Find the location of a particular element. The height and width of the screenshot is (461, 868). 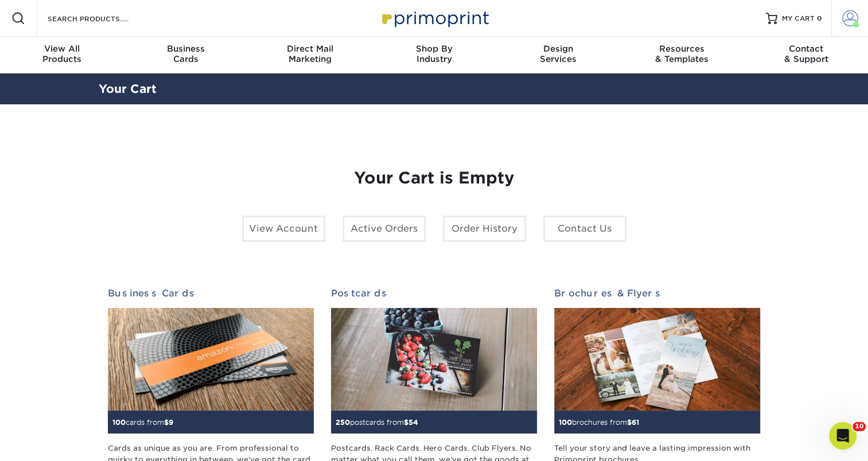

div: & Support is located at coordinates (806, 54).